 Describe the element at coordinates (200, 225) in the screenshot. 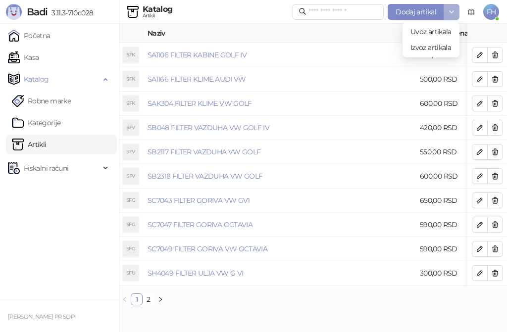

I see `a: SC7047 FILTER GORIVA OCTAVIA` at that location.